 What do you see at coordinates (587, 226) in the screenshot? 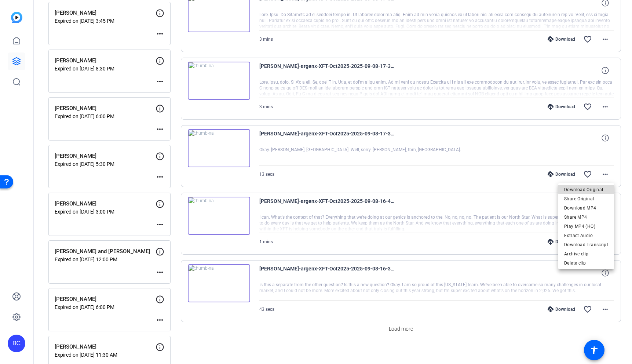
I see `span: Play MP4 (HQ)` at bounding box center [587, 226].